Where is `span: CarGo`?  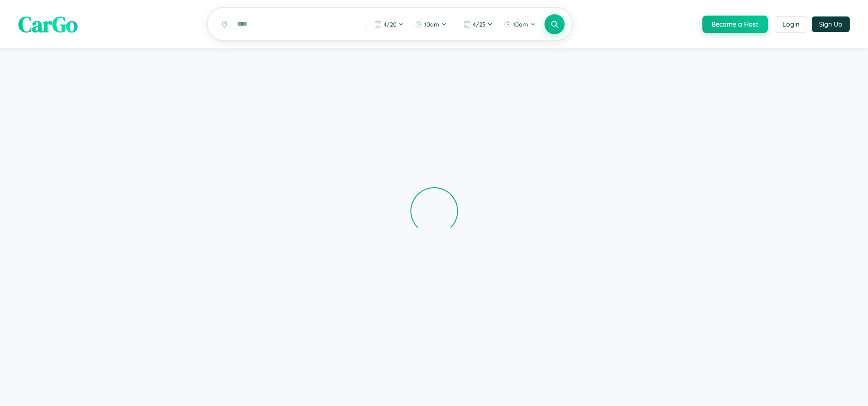
span: CarGo is located at coordinates (48, 24).